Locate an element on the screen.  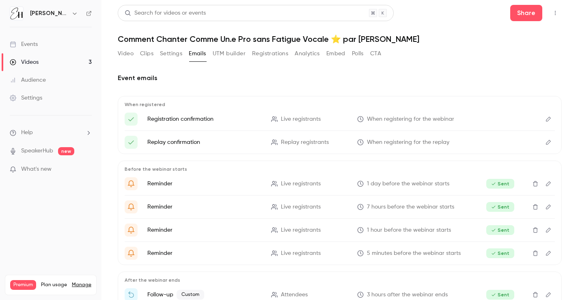
li: C'est le Jour J 🎤 on se retrouve ce soir ! 😍{{ event_name }} is located at coordinates (340, 207).